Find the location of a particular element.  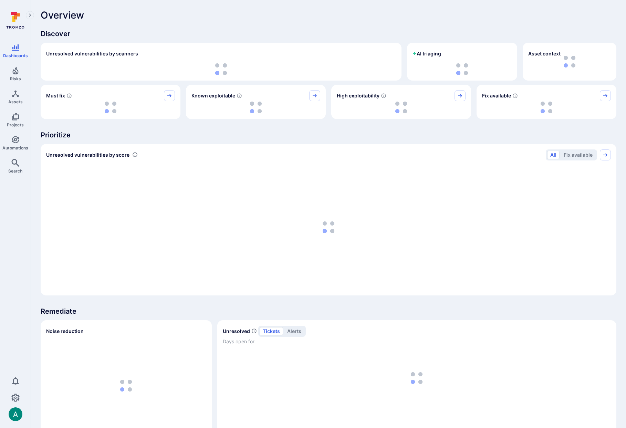

span: Fix available is located at coordinates (496, 96).